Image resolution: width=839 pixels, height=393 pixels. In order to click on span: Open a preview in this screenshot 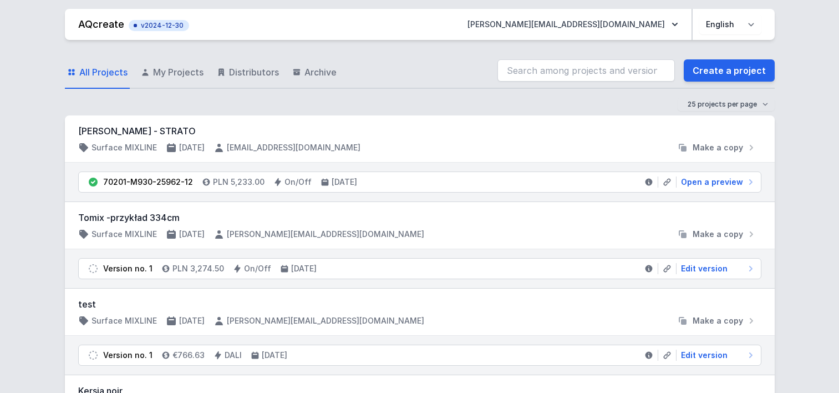, I will do `click(712, 182)`.